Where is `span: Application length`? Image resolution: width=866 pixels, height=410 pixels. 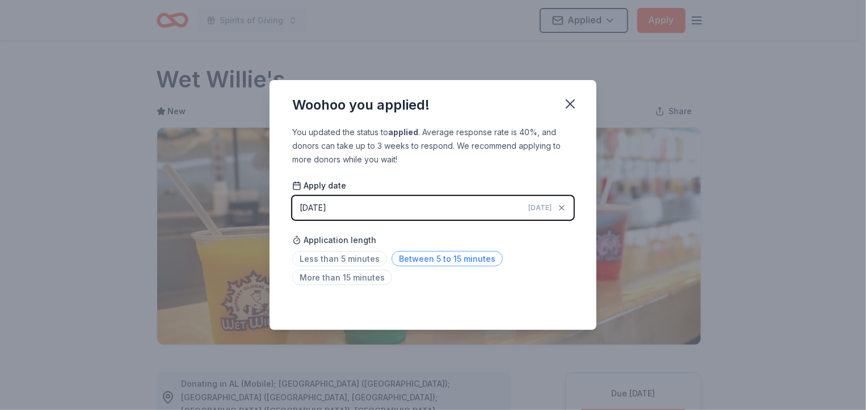 span: Application length is located at coordinates (334, 240).